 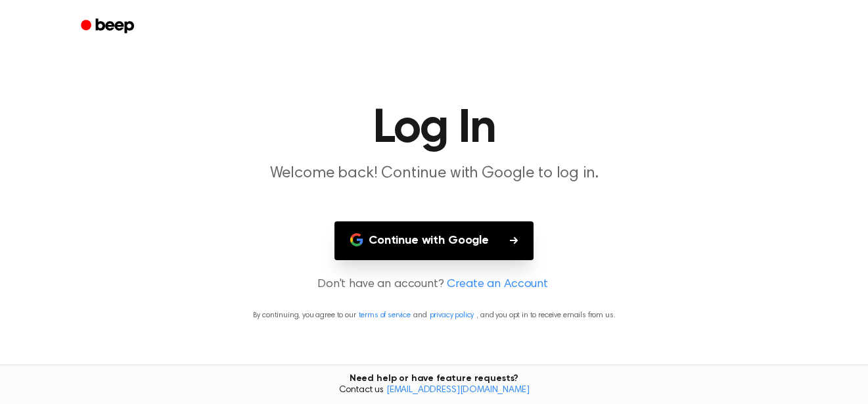 I want to click on a: terms of service, so click(x=384, y=315).